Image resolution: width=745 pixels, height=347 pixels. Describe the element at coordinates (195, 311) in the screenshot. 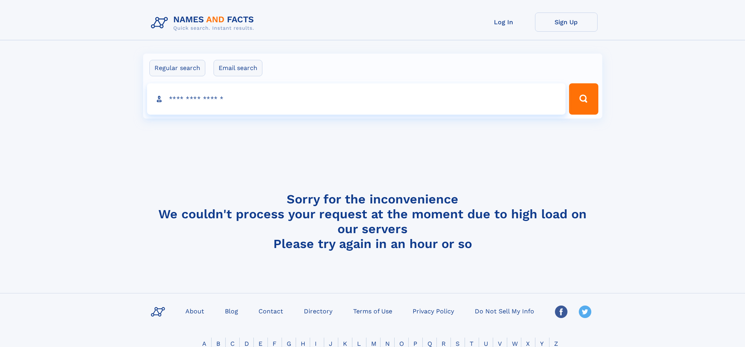

I see `a: About` at that location.